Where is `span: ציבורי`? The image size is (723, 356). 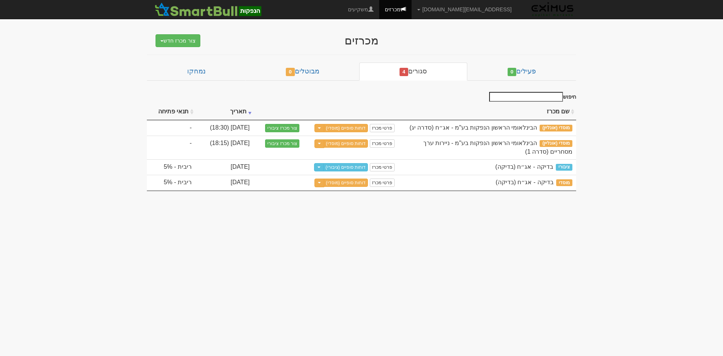 span: ציבורי is located at coordinates (564, 167).